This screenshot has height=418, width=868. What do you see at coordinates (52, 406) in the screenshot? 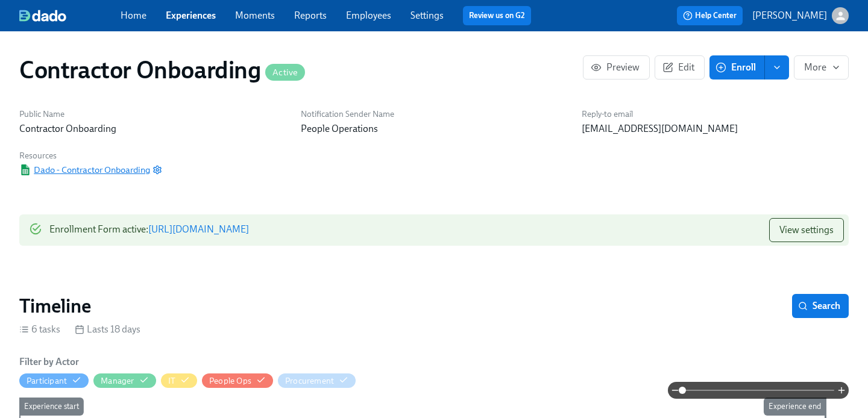
I see `div: Experience start` at bounding box center [52, 406].